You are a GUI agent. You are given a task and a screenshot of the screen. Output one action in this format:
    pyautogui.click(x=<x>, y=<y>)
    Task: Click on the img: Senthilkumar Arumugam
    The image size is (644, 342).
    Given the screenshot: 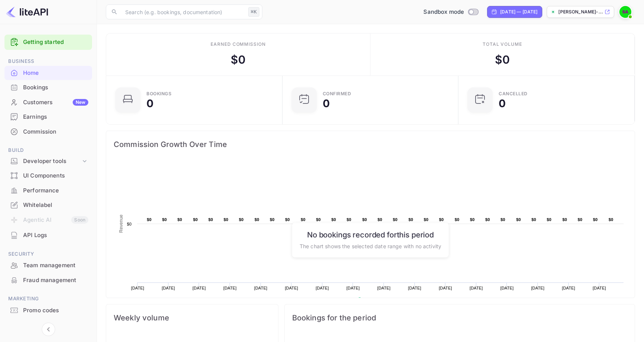 What is the action you would take?
    pyautogui.click(x=625, y=12)
    